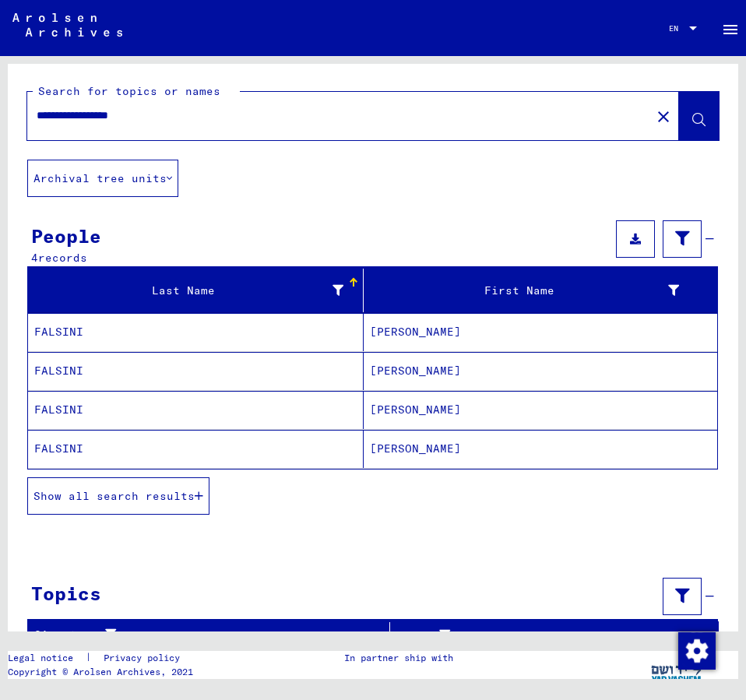 Image resolution: width=746 pixels, height=700 pixels. What do you see at coordinates (103, 179) in the screenshot?
I see `button: Archival tree units` at bounding box center [103, 179].